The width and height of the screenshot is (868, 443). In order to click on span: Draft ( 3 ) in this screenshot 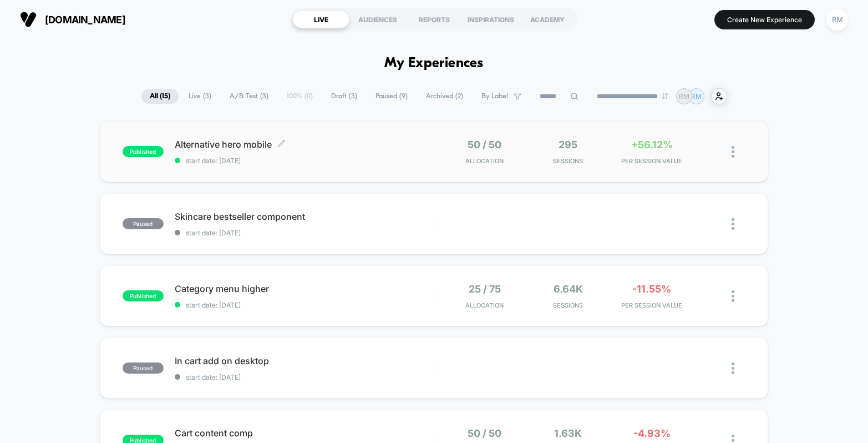, I will do `click(344, 96)`.